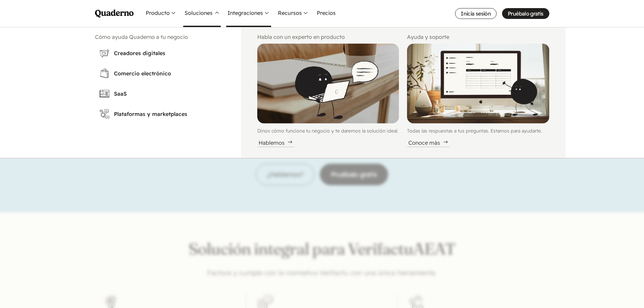 Image resolution: width=644 pixels, height=308 pixels. Describe the element at coordinates (120, 94) in the screenshot. I see `abbr: Software as a Service` at that location.